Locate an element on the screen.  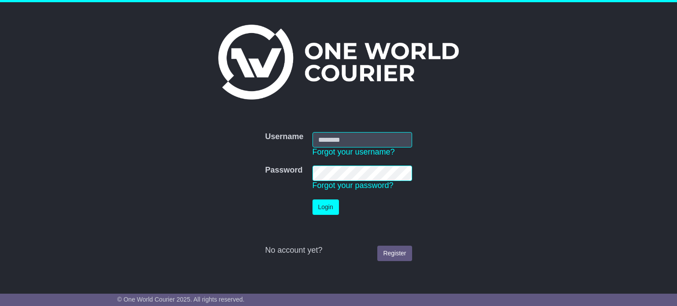
label: Password is located at coordinates (283, 171).